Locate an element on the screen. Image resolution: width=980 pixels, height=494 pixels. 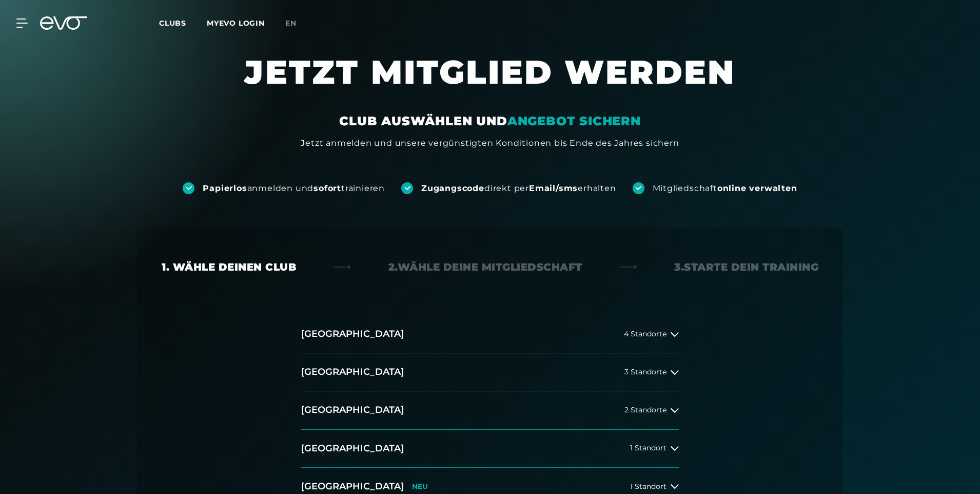
em: ANGEBOT SICHERN is located at coordinates (574, 120).